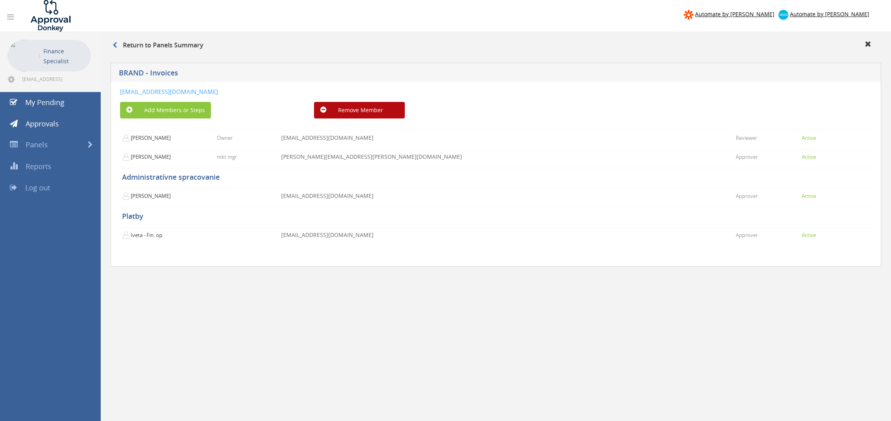 Image resolution: width=891 pixels, height=421 pixels. I want to click on span: Log out, so click(38, 188).